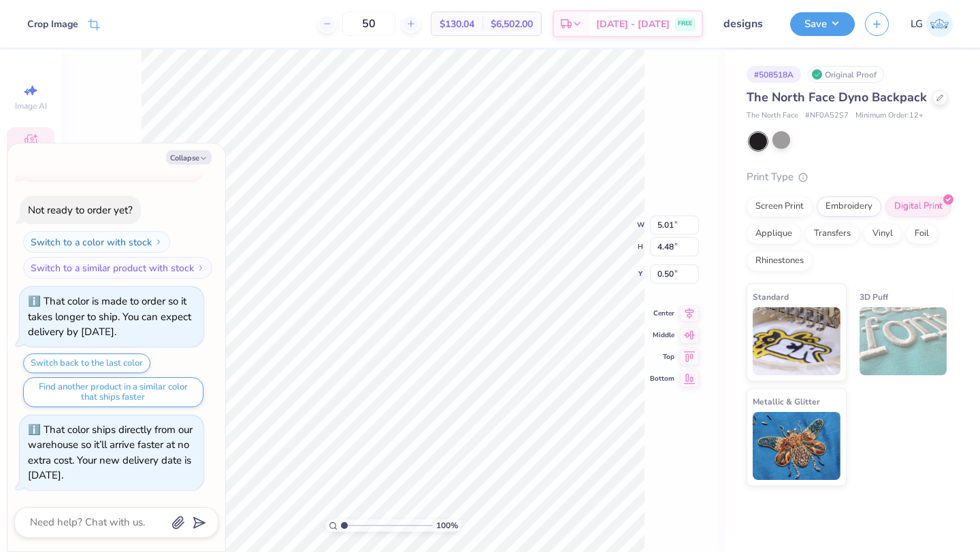  What do you see at coordinates (662, 357) in the screenshot?
I see `span: Top` at bounding box center [662, 357].